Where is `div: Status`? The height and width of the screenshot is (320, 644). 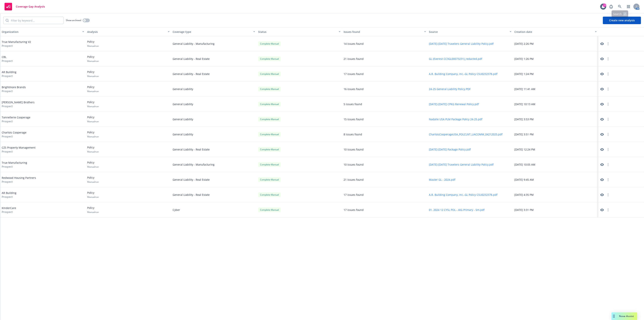 div: Status is located at coordinates (297, 31).